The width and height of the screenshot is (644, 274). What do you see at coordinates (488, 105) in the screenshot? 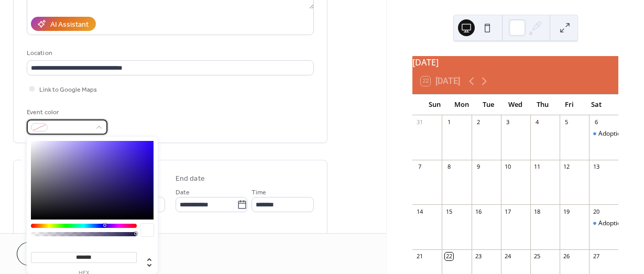
I see `div: Tue` at bounding box center [488, 105].